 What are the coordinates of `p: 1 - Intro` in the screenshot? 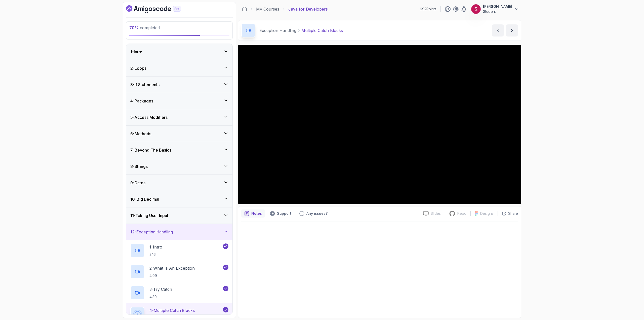 It's located at (156, 247).